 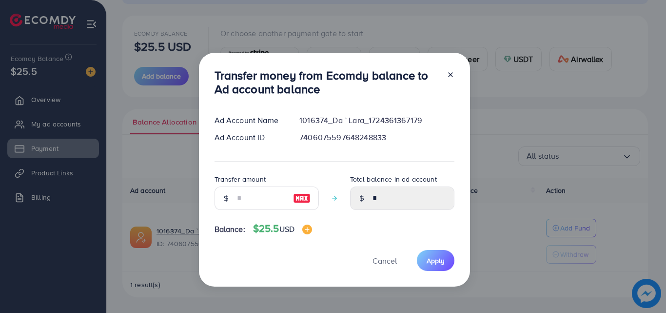 I want to click on label: Transfer amount, so click(x=240, y=179).